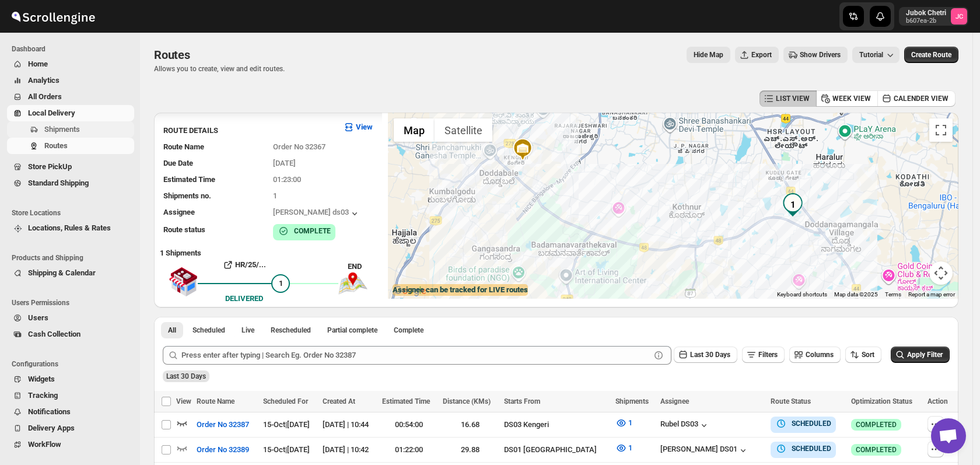  Describe the element at coordinates (925, 354) in the screenshot. I see `span: Apply Filter` at that location.